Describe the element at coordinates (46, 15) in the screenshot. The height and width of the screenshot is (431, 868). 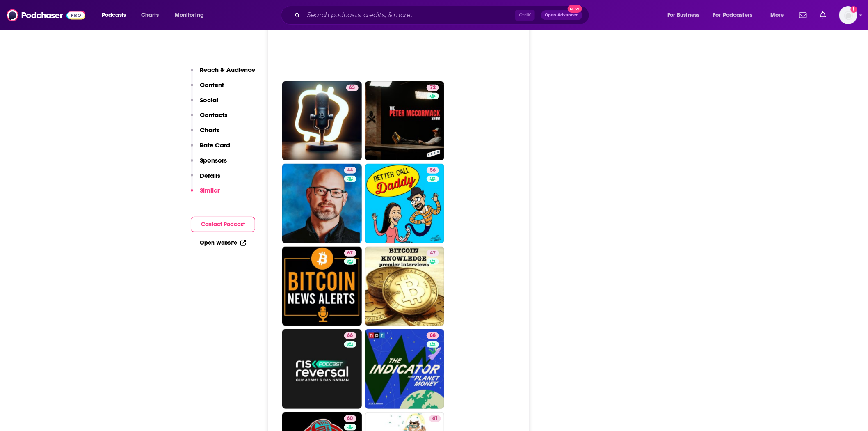
I see `img: Podchaser - Follow, Share and Rate Podcasts` at that location.